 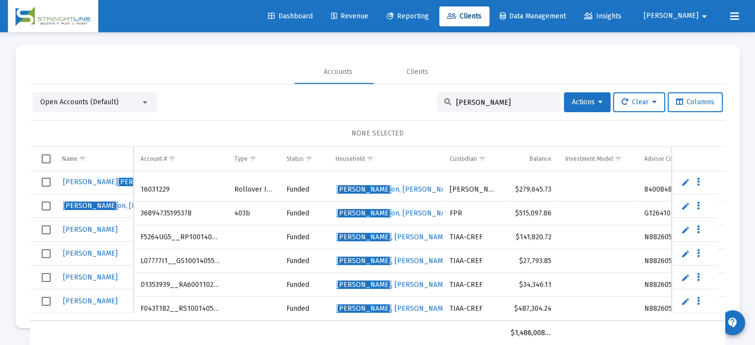 I want to click on mat-icon: contact_support, so click(x=732, y=322).